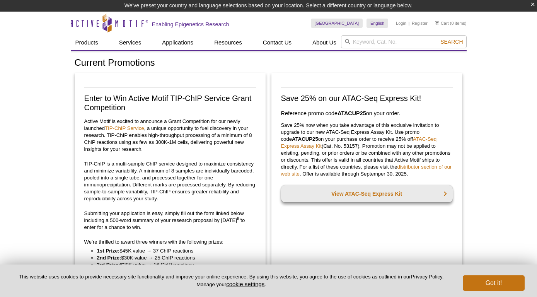 Image resolution: width=537 pixels, height=297 pixels. I want to click on a: English, so click(377, 23).